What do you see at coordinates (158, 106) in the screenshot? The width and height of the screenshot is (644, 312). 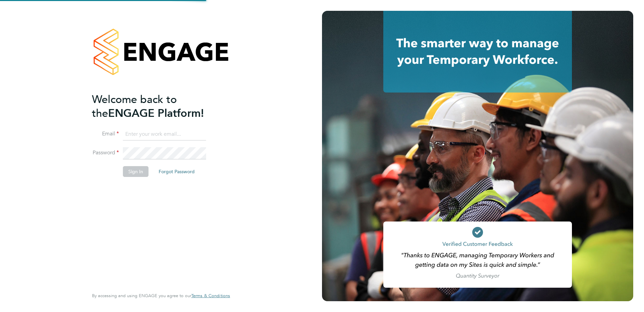 I see `h2: ENGAGE Platform!` at bounding box center [158, 106].